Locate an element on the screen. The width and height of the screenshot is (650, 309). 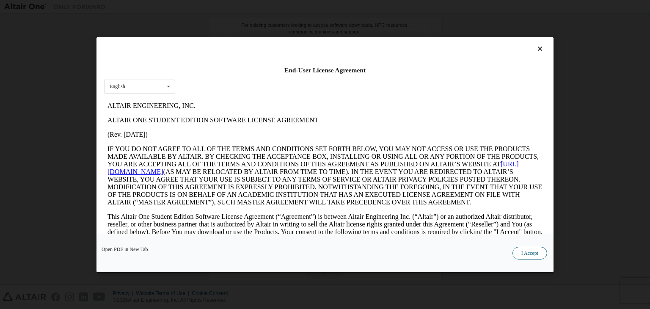
div: End-User License Agreement is located at coordinates (325, 70).